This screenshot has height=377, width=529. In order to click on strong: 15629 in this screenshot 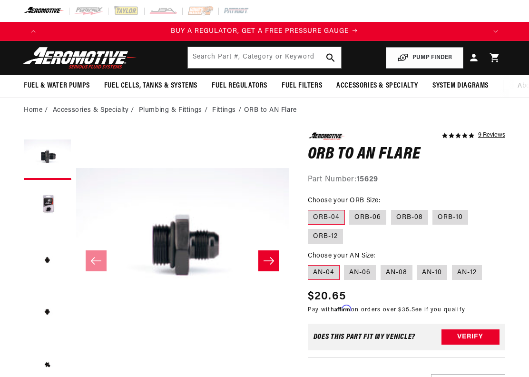, I will do `click(367, 179)`.